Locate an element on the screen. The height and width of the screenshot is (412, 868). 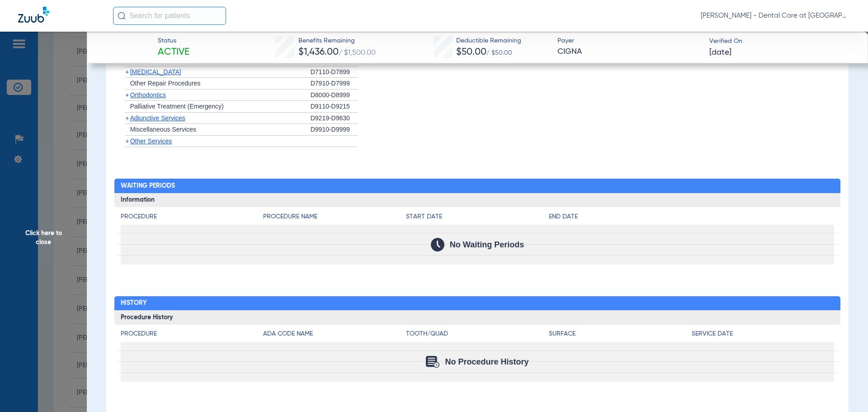
span: No Waiting Periods is located at coordinates (487, 245).